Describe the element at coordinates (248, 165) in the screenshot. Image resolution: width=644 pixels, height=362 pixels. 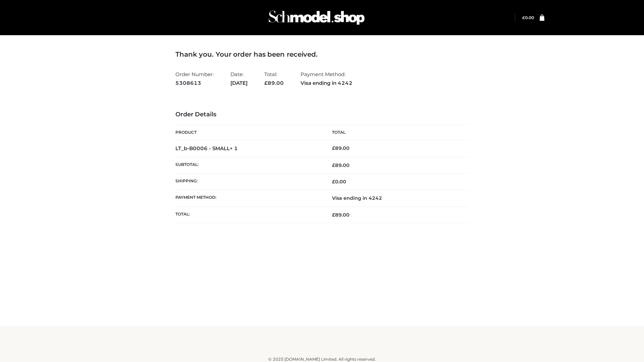
I see `th: Subtotal:` at that location.